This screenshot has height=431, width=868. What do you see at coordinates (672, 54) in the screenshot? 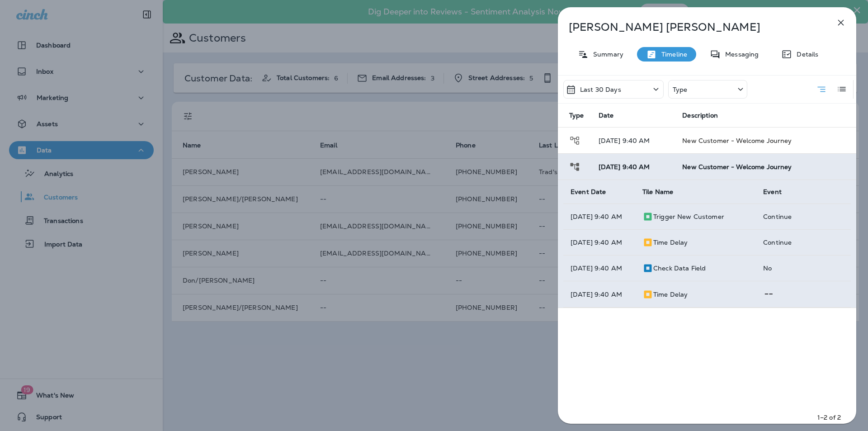
I see `p: Timeline` at bounding box center [672, 54].